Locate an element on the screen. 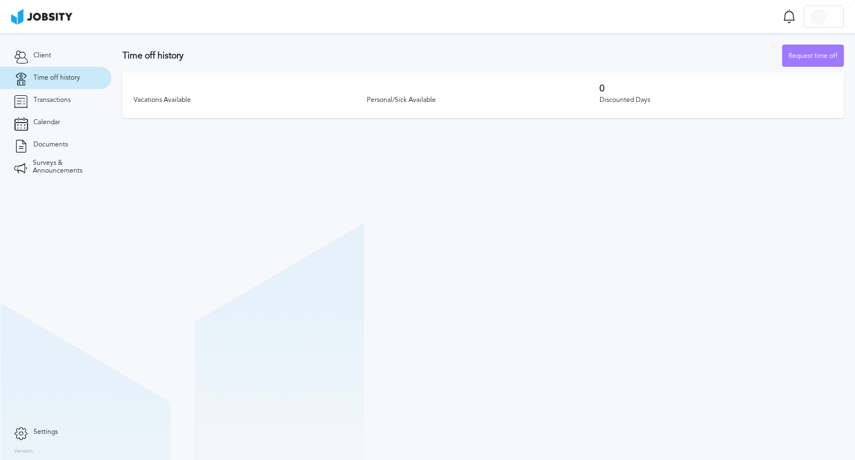 The image size is (855, 460). img: ab4bad089aa723f57921c736e9817d99.png is located at coordinates (42, 17).